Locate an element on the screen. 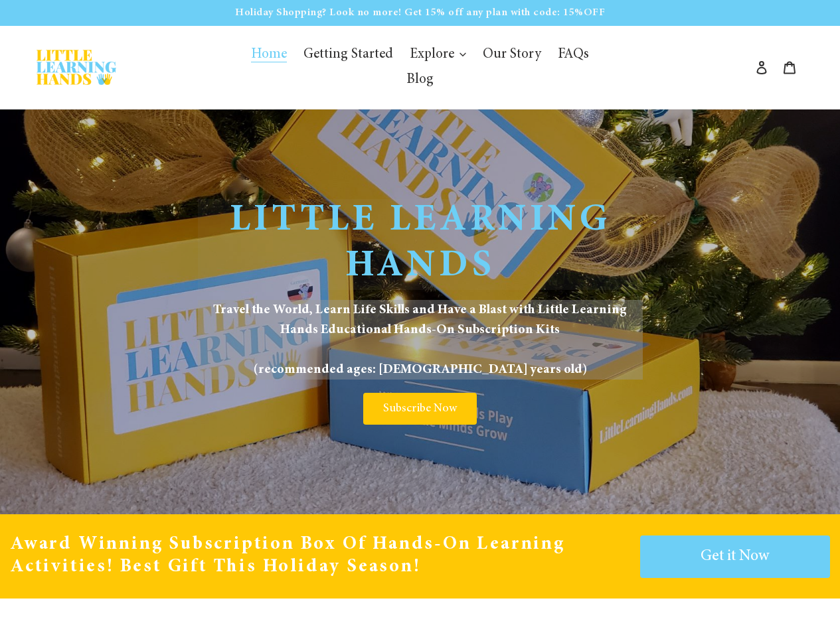  a: Home is located at coordinates (269, 55).